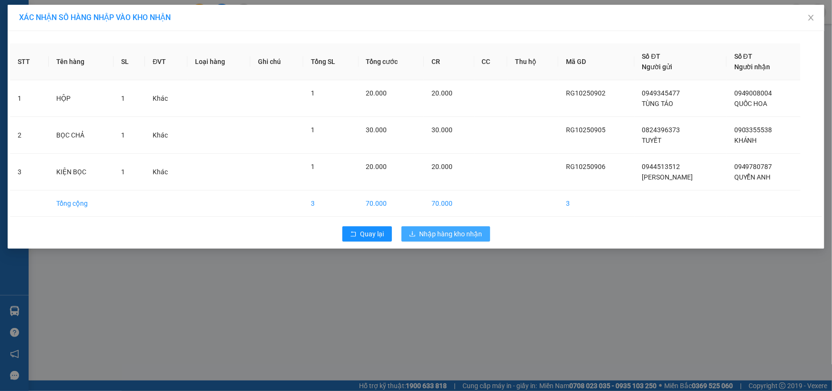 This screenshot has height=391, width=832. Describe the element at coordinates (491, 62) in the screenshot. I see `th: CC` at that location.